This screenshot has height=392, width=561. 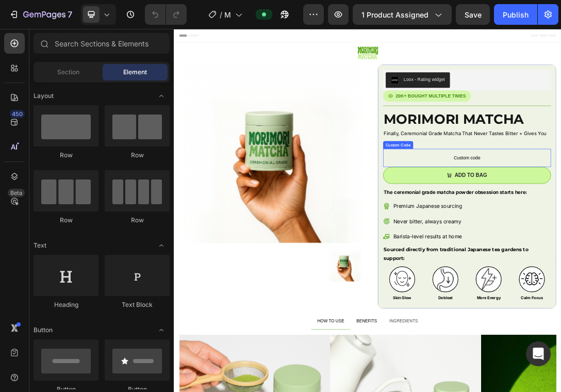 What do you see at coordinates (473, 15) in the screenshot?
I see `button: Save` at bounding box center [473, 15].